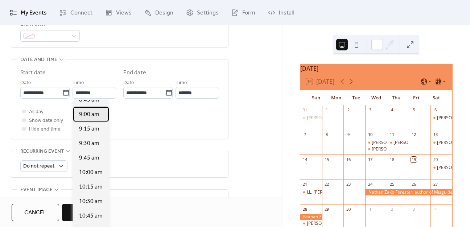 Image resolution: width=470 pixels, height=227 pixels. I want to click on div: 15, so click(327, 159).